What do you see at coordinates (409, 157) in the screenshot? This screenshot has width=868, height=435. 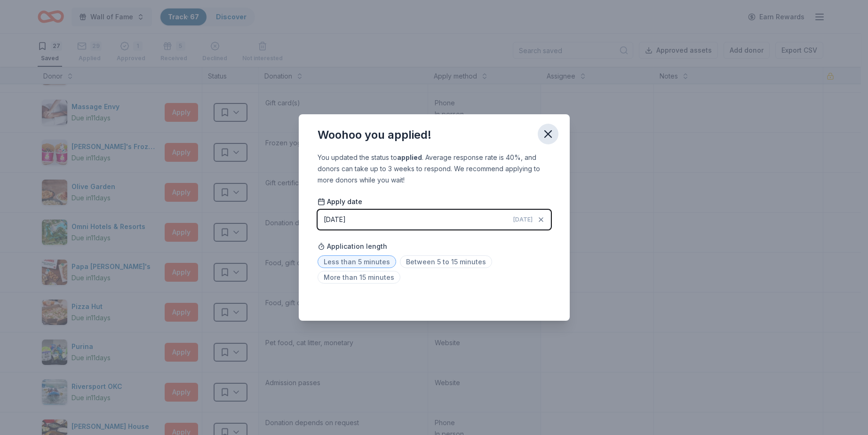 I see `b: applied` at bounding box center [409, 157].